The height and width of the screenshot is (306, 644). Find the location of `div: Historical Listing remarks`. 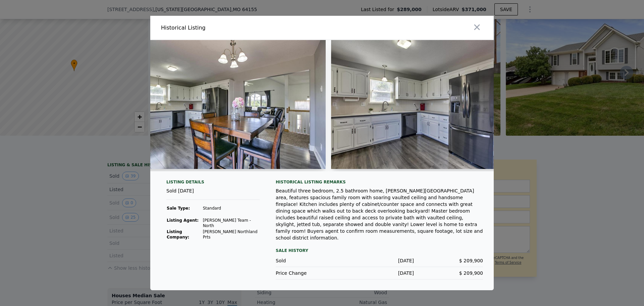

div: Historical Listing remarks is located at coordinates (379, 182).